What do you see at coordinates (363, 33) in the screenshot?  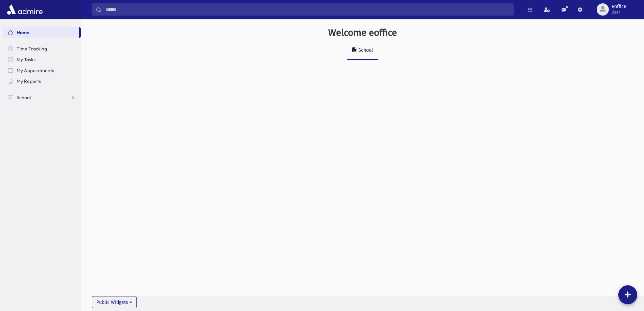 I see `h3: Welcome eoffice` at bounding box center [363, 33].